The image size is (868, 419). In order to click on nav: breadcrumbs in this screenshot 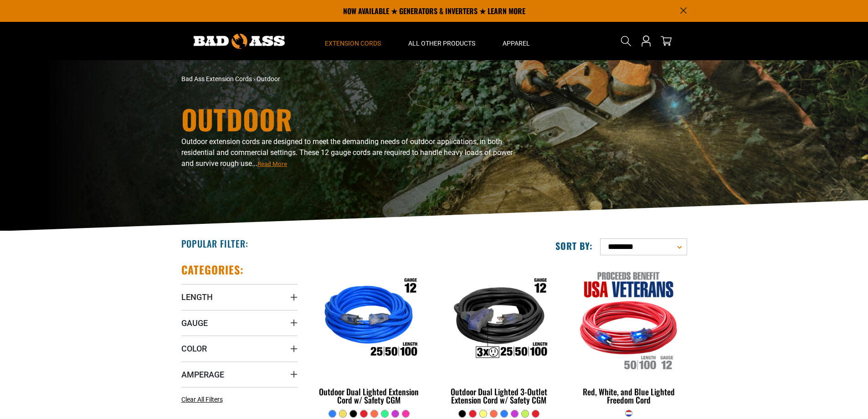, I will do `click(348, 79)`.